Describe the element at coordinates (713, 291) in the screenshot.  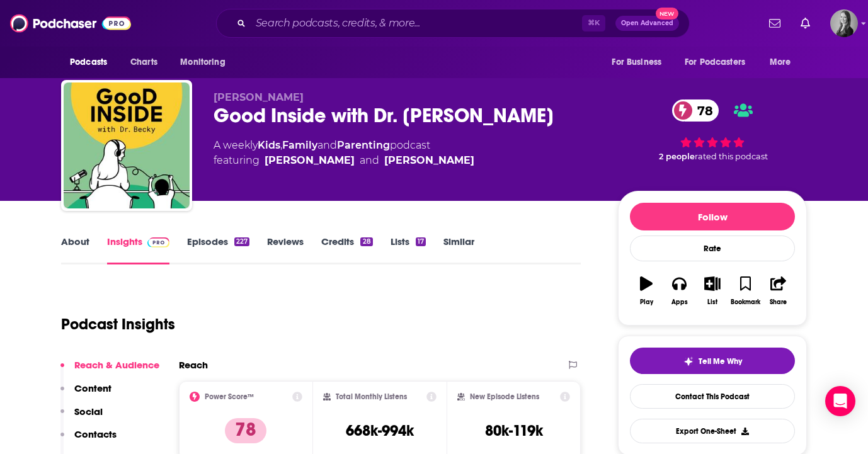
I see `button: List` at that location.